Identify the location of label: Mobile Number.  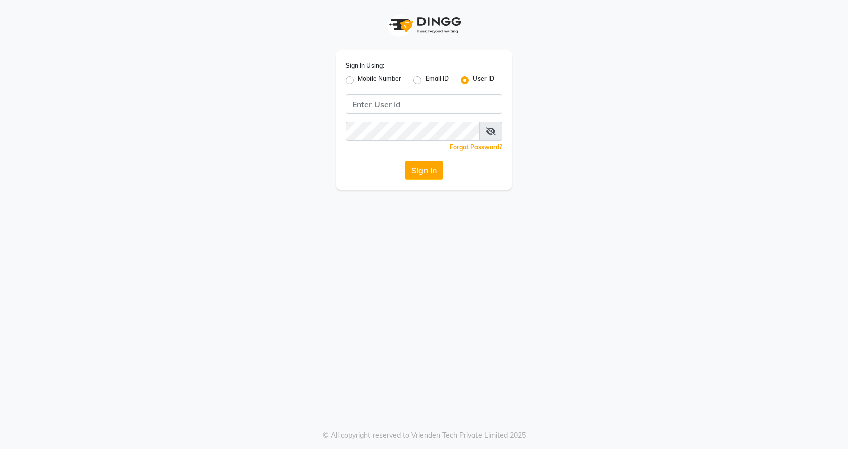
(379, 80).